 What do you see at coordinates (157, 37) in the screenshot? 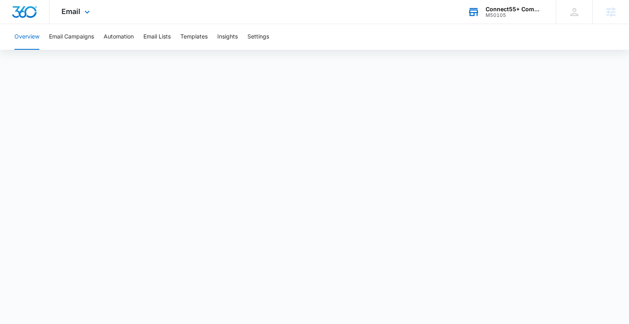
I see `button: Email Lists` at bounding box center [157, 37].